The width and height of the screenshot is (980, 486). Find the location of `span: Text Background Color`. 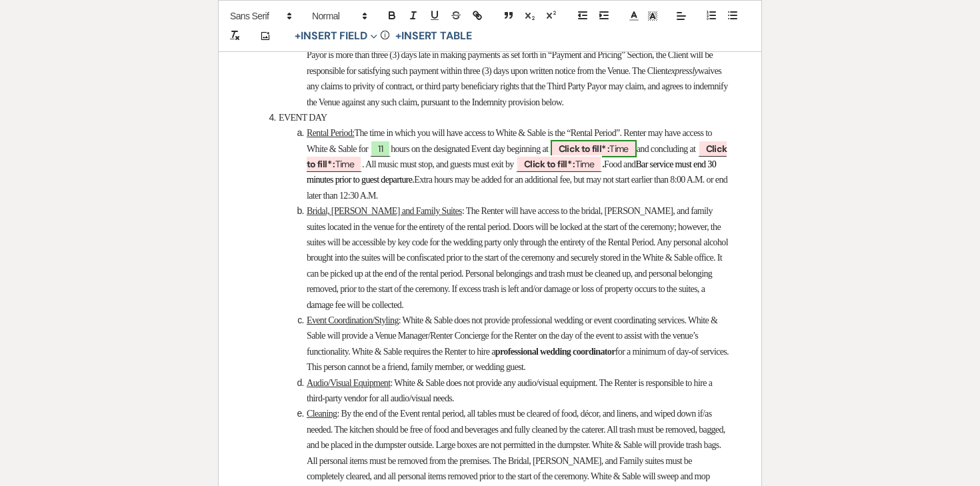

span: Text Background Color is located at coordinates (653, 16).